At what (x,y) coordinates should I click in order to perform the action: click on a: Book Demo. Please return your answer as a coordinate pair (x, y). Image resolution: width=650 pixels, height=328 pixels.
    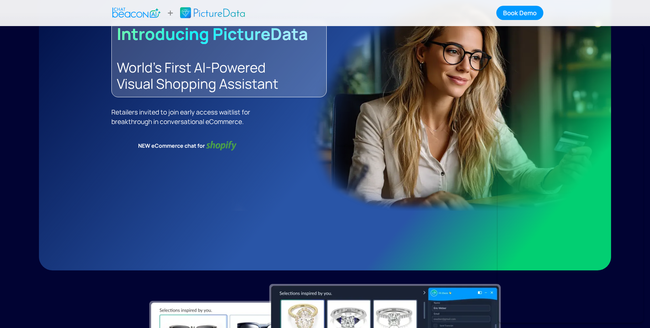
    Looking at the image, I should click on (520, 13).